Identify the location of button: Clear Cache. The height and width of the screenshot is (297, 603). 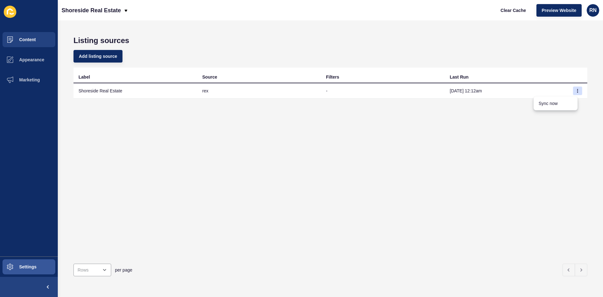
(514, 10).